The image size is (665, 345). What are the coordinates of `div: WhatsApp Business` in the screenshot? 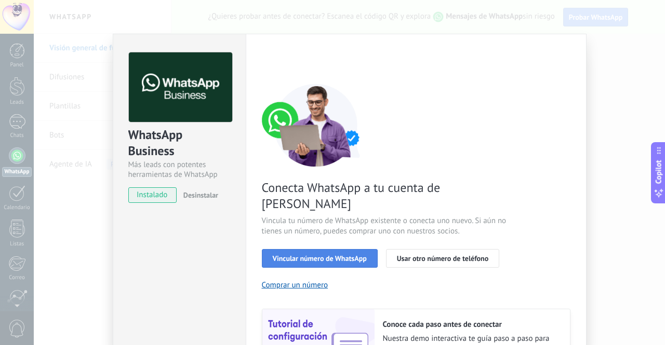 It's located at (179, 143).